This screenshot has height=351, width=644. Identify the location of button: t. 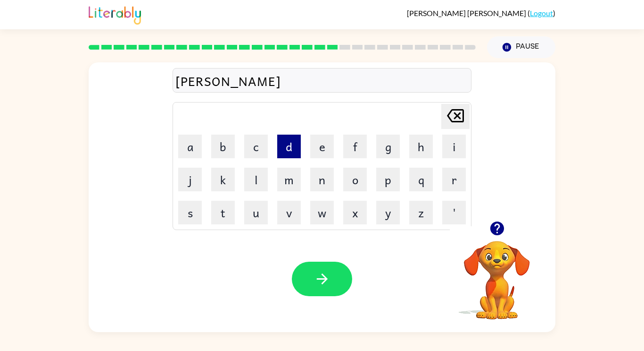
(223, 213).